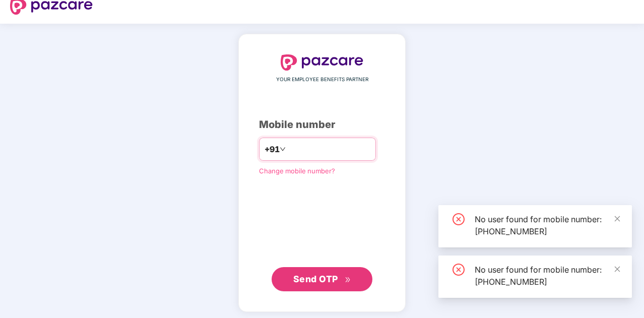 This screenshot has width=644, height=318. I want to click on a: Change mobile number?, so click(297, 171).